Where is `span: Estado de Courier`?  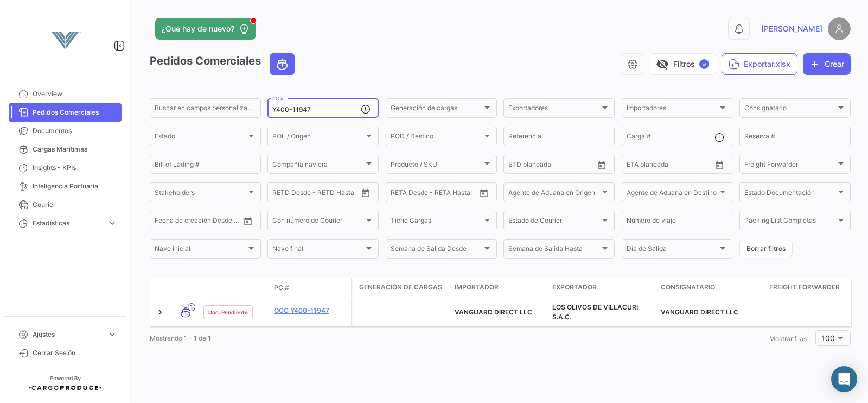
span: Estado de Courier is located at coordinates (554, 222).